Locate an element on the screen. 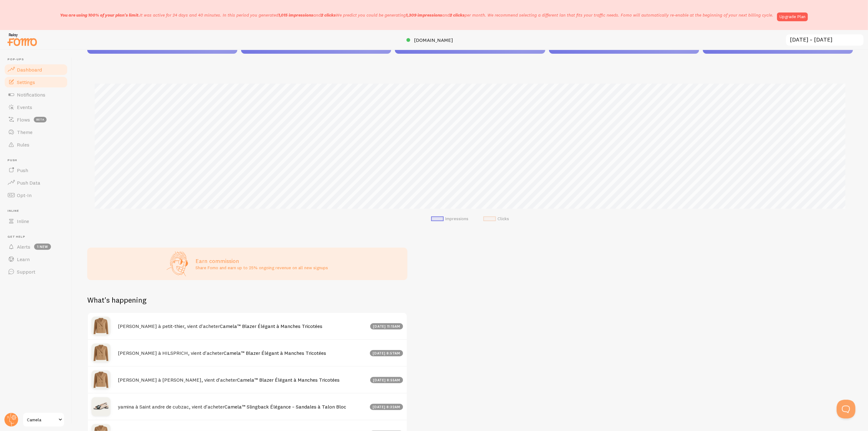 This screenshot has width=868, height=431. span: Opt-In is located at coordinates (24, 195).